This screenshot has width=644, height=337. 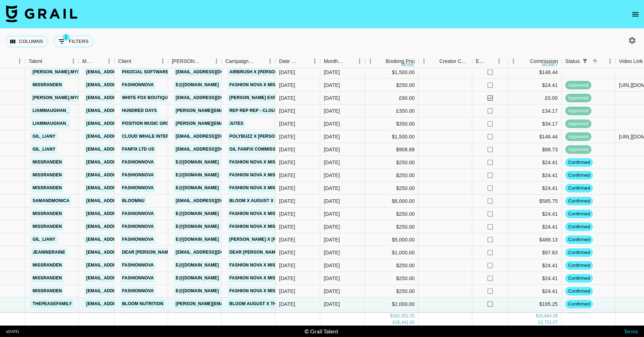 I want to click on div: $195.25, so click(x=535, y=304).